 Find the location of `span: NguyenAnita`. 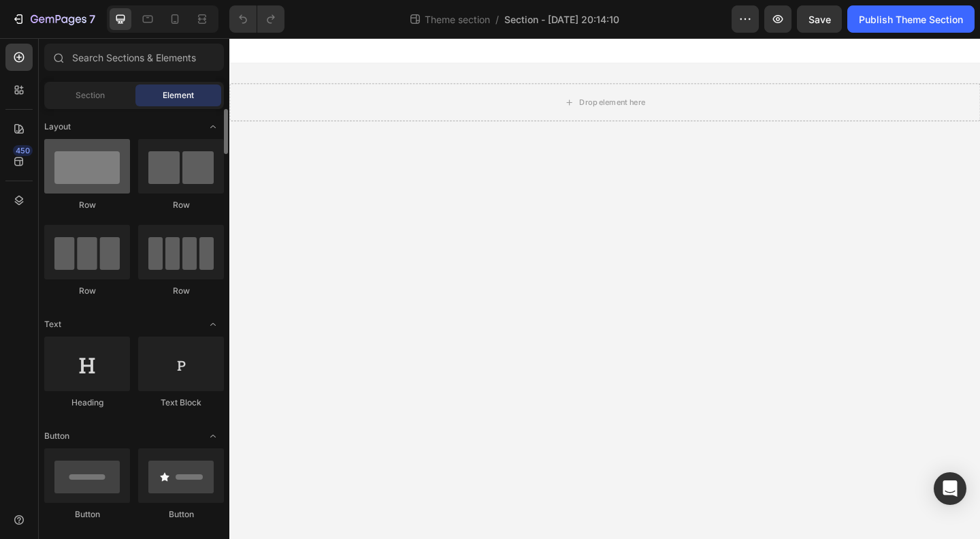

span: NguyenAnita is located at coordinates (62, 16).